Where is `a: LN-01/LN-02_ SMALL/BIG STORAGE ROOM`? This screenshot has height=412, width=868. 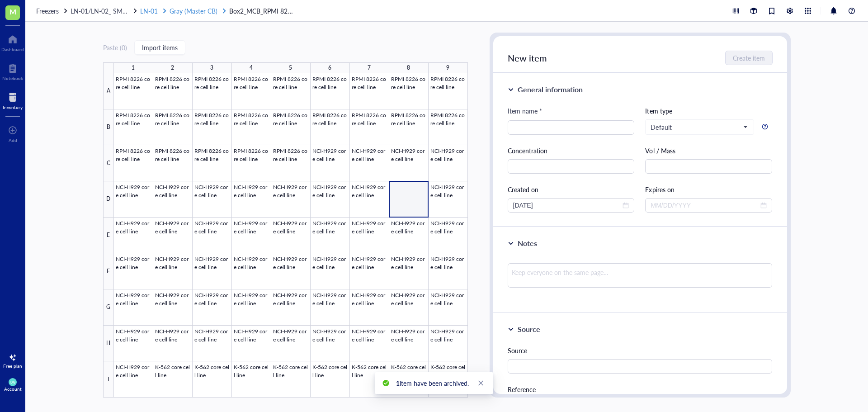
a: LN-01/LN-02_ SMALL/BIG STORAGE ROOM is located at coordinates (105, 11).